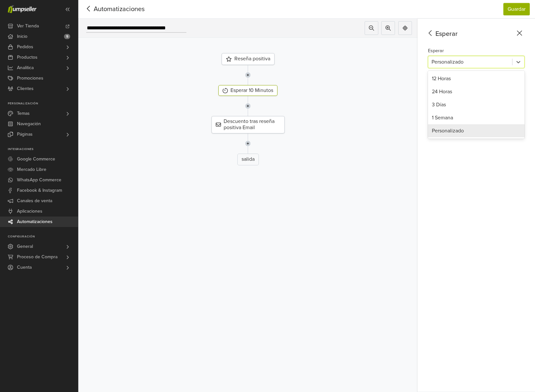 Image resolution: width=535 pixels, height=392 pixels. Describe the element at coordinates (25, 47) in the screenshot. I see `span: Pedidos` at that location.